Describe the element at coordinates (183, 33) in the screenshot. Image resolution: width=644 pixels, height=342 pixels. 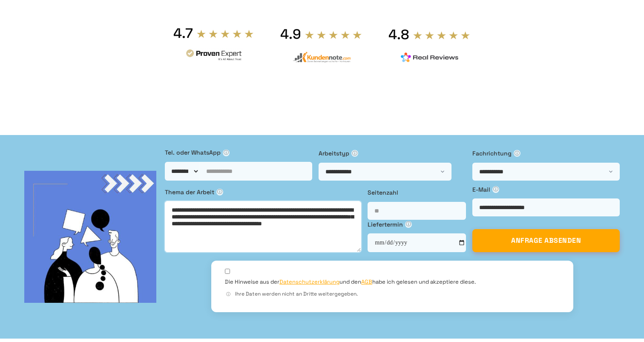
I see `div: 4.7` at that location.